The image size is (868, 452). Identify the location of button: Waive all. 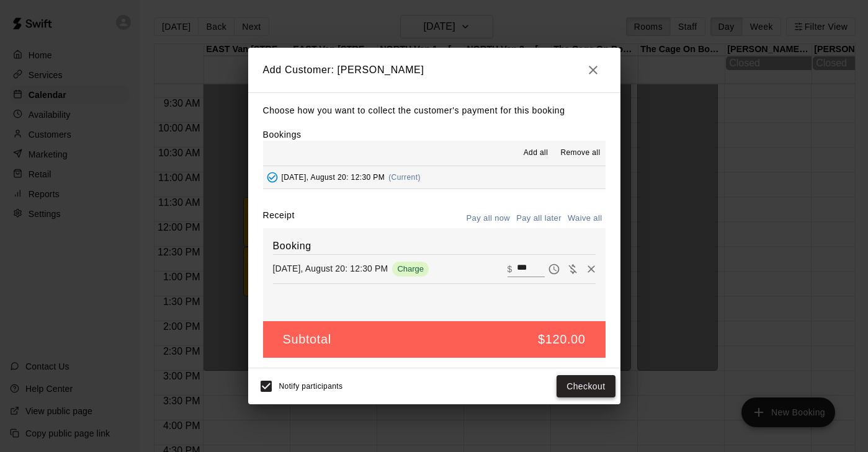
(585, 218).